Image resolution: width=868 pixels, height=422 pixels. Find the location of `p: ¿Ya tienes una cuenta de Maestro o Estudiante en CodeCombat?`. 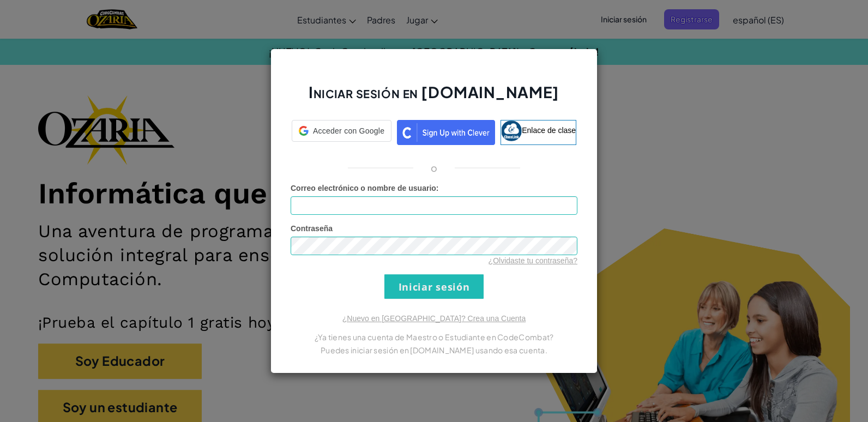

p: ¿Ya tienes una cuenta de Maestro o Estudiante en CodeCombat? is located at coordinates (434, 336).